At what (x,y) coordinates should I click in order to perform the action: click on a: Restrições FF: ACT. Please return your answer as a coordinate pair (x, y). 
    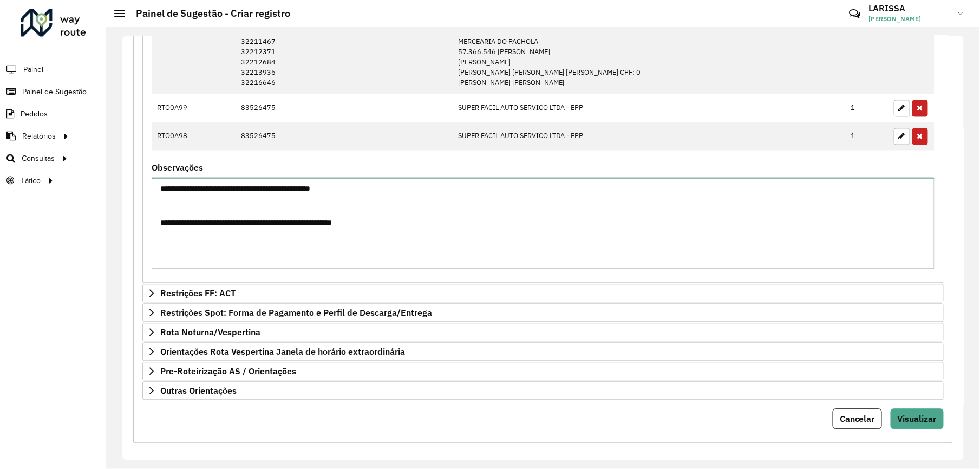
    Looking at the image, I should click on (543, 294).